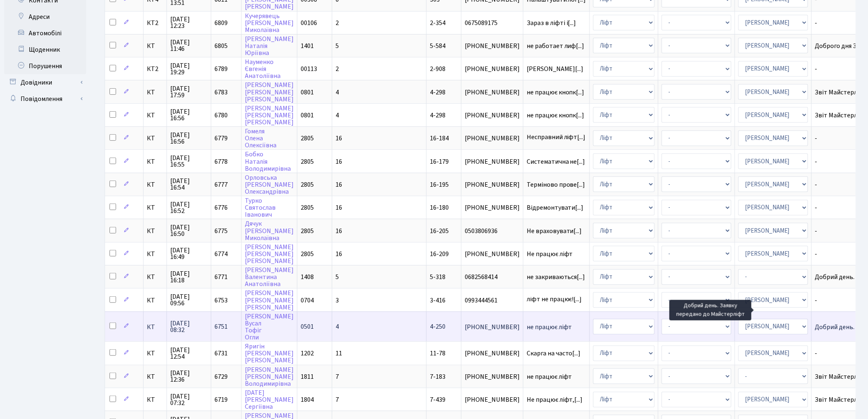 This screenshot has width=868, height=419. What do you see at coordinates (308, 115) in the screenshot?
I see `span: 0801` at bounding box center [308, 115].